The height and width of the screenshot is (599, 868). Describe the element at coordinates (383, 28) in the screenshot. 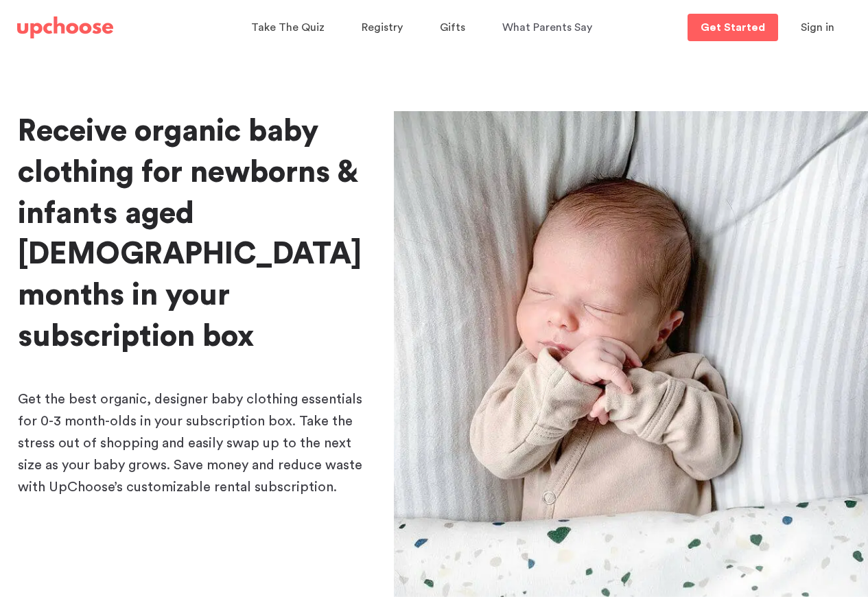

I see `span: Registry` at that location.